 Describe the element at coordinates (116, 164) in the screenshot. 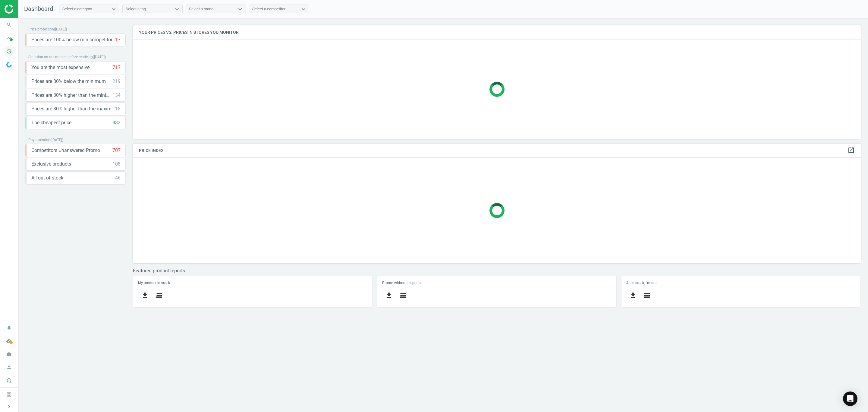

I see `div: 108` at that location.